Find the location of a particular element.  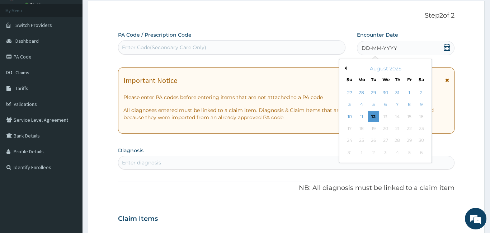

div: Choose Tuesday, August 5th, 2025 is located at coordinates (374, 105).